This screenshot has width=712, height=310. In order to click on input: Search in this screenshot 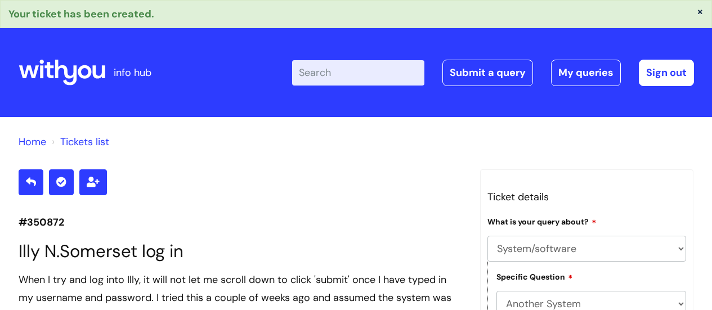, I will do `click(358, 73)`.